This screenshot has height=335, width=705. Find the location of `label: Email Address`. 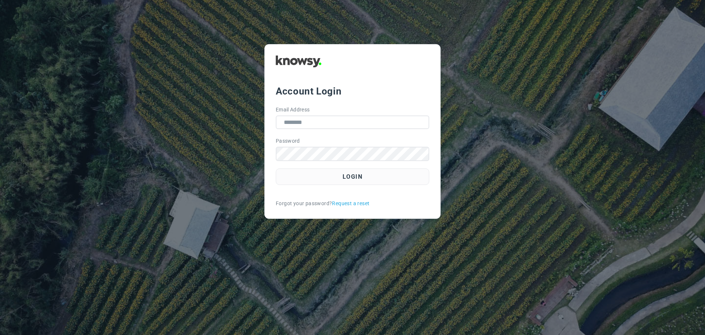

label: Email Address is located at coordinates (293, 109).